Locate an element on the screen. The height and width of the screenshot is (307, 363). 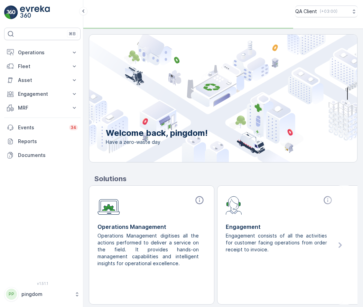
button: Asset is located at coordinates (42, 80).